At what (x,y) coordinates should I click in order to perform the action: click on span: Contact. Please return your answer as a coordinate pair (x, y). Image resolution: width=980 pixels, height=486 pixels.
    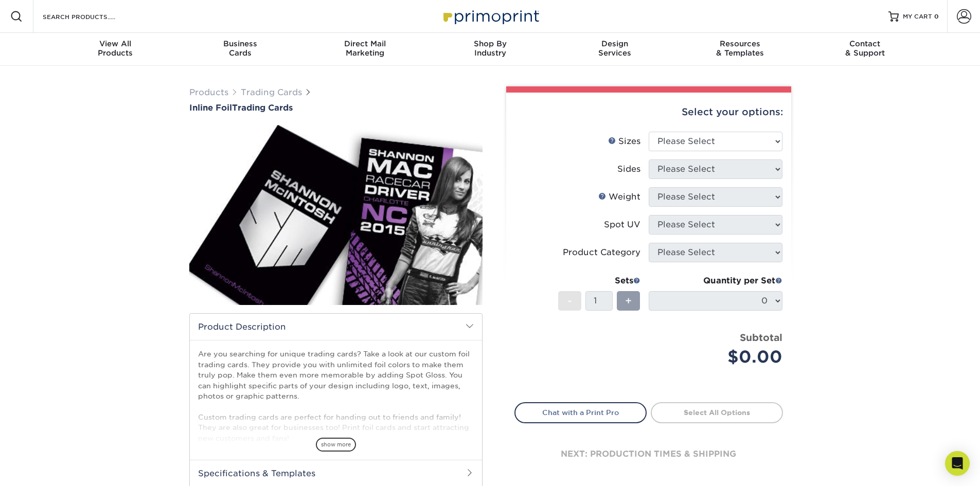
    Looking at the image, I should click on (865, 44).